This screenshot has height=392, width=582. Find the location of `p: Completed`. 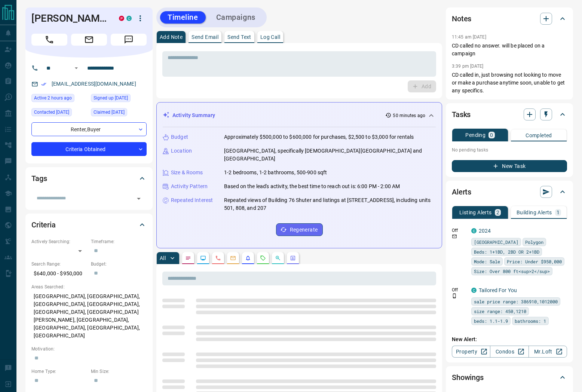

p: Completed is located at coordinates (539, 135).